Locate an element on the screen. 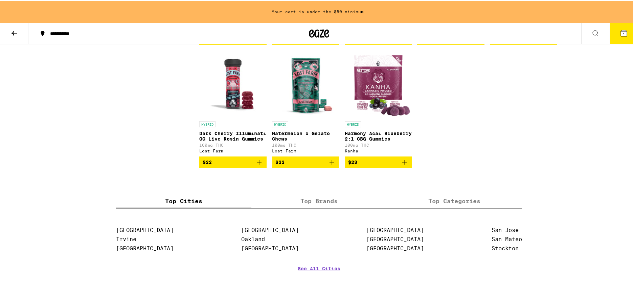 The image size is (633, 294). a: San Mateo is located at coordinates (507, 238).